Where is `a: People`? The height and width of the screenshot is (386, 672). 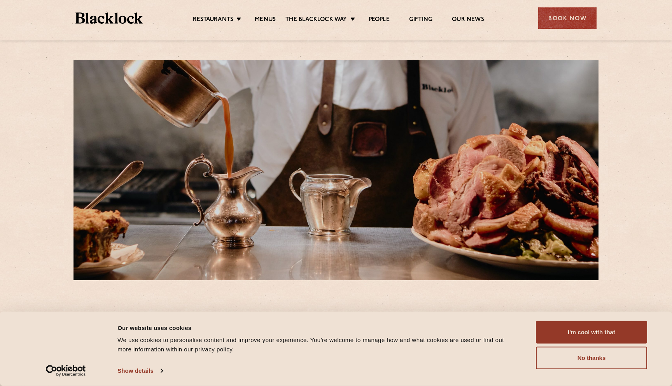 a: People is located at coordinates (379, 20).